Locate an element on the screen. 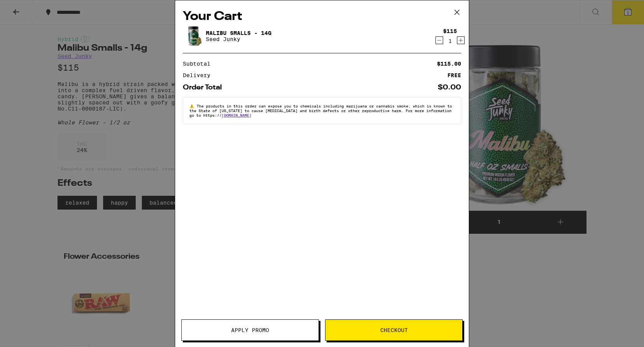 The height and width of the screenshot is (347, 644). div: FREE is located at coordinates (454, 75).